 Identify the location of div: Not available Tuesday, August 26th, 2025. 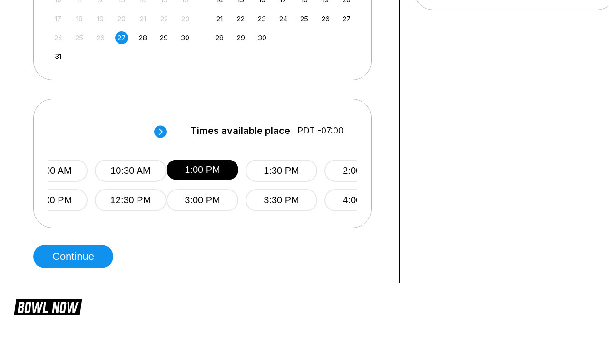
(100, 38).